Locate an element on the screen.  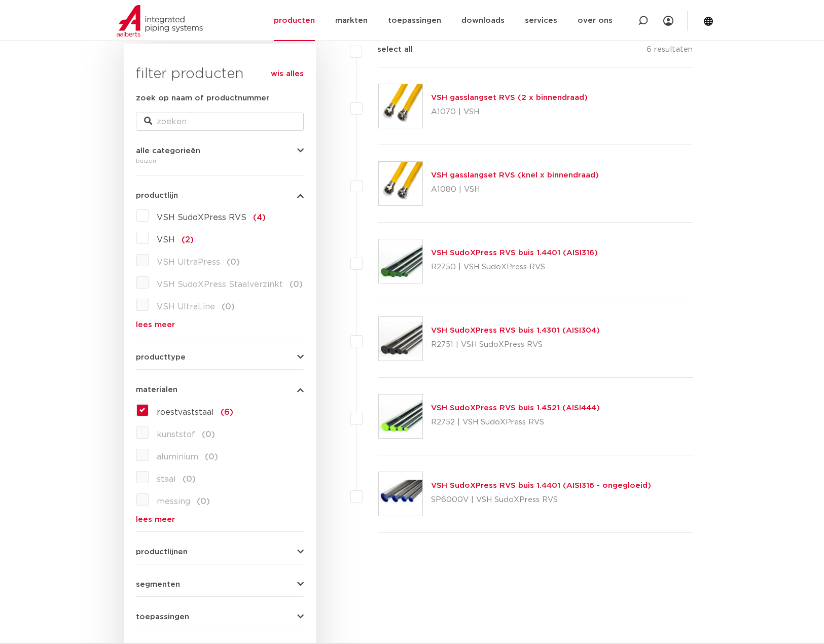
p: SP6000V | VSH SudoXPress RVS is located at coordinates (541, 500).